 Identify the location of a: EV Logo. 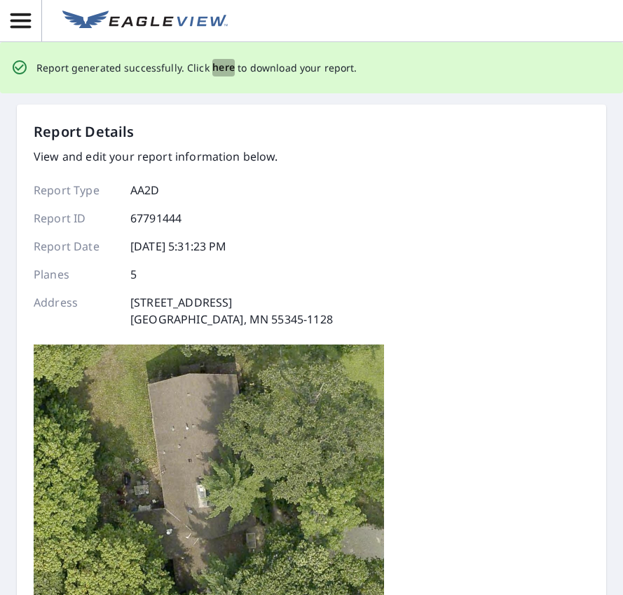
(145, 21).